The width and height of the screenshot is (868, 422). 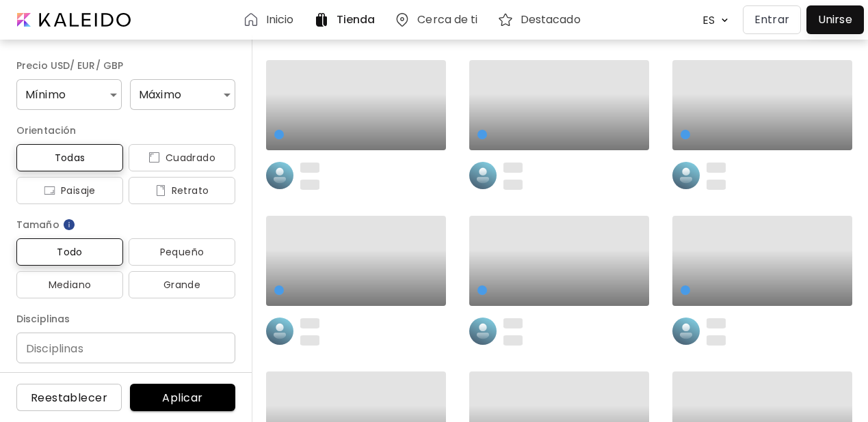 What do you see at coordinates (183, 398) in the screenshot?
I see `span: Aplicar` at bounding box center [183, 398].